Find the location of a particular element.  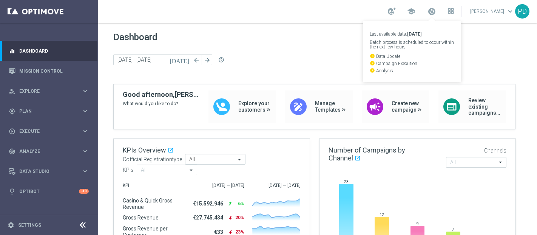

p: Last available data: is located at coordinates (412, 34).